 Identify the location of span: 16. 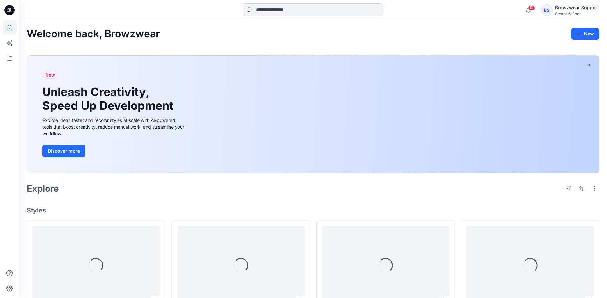
(531, 8).